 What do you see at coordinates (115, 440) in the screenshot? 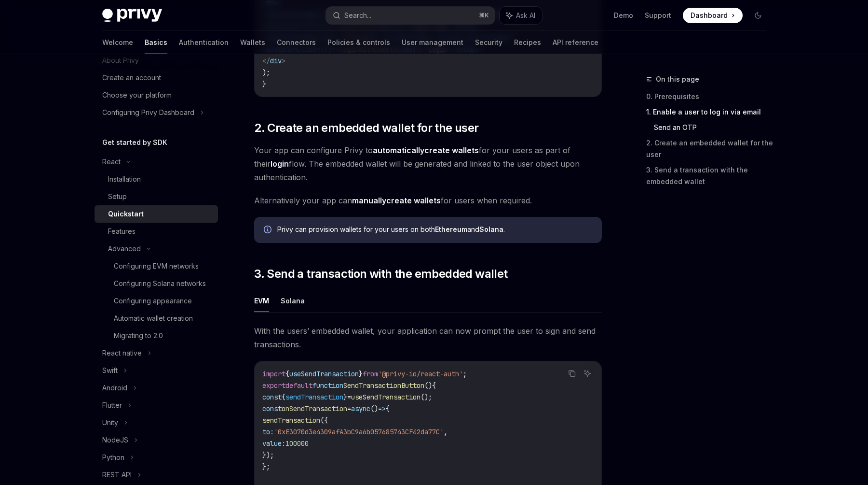
I see `div: NodeJS` at bounding box center [115, 440].